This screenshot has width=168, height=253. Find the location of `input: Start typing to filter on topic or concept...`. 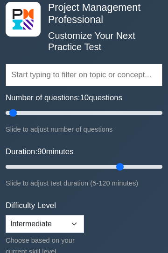

input: Start typing to filter on topic or concept... is located at coordinates (84, 75).